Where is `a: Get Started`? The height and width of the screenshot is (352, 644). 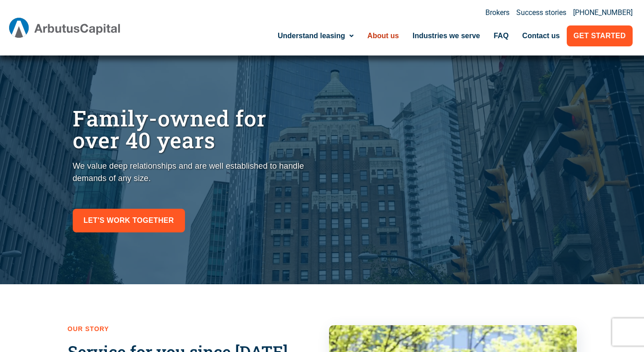
a: Get Started is located at coordinates (600, 36).